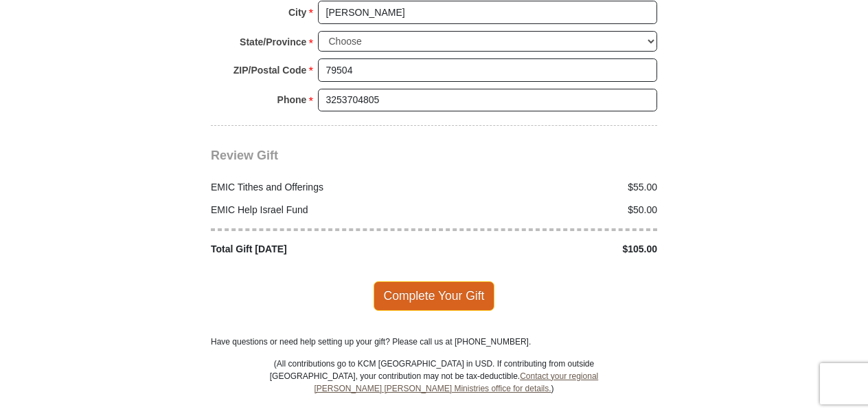 The width and height of the screenshot is (868, 414). What do you see at coordinates (245, 156) in the screenshot?
I see `span: Review Gift` at bounding box center [245, 156].